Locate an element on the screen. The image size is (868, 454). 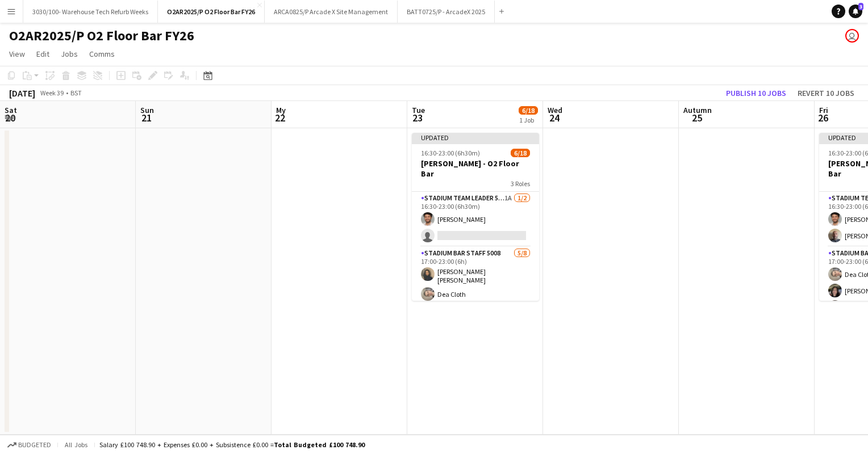
span: 3 is located at coordinates (861, 6).